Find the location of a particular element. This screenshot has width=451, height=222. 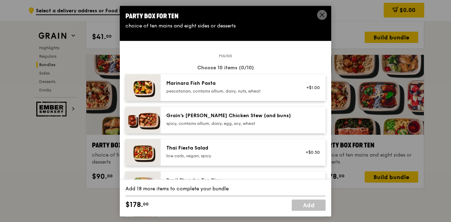

img: daily_normal_Thai_Fiesta_Salad__Horizontal_.jpg is located at coordinates (143, 152).